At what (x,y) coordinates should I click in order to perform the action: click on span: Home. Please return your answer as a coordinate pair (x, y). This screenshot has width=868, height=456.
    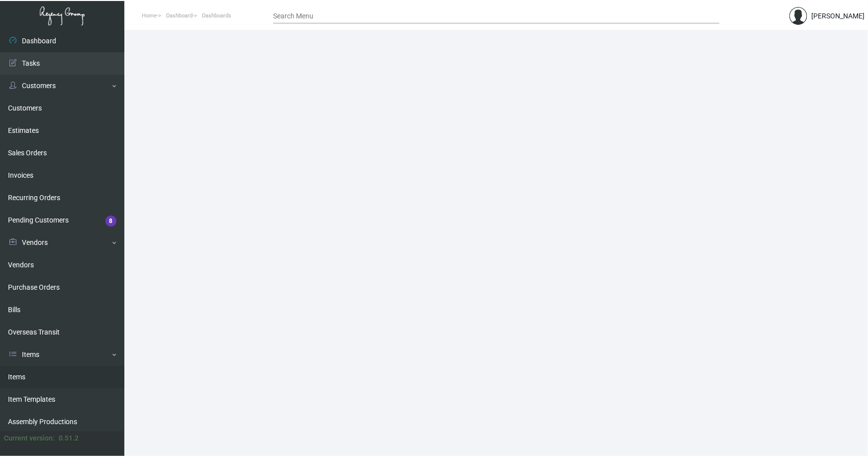
    Looking at the image, I should click on (149, 16).